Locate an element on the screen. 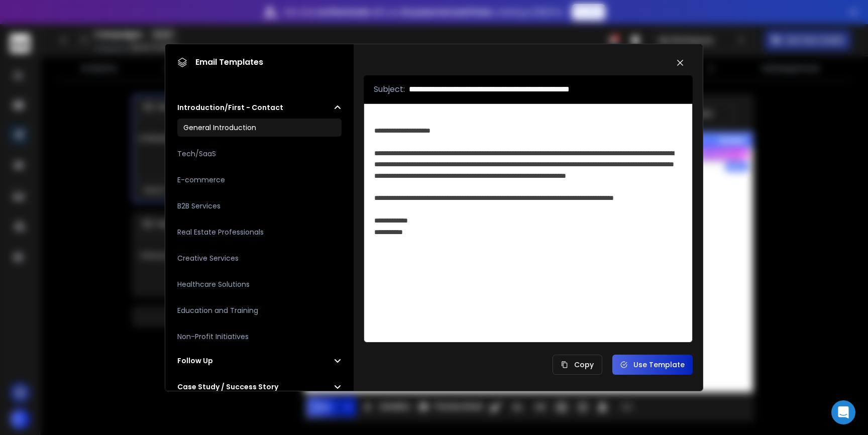 The height and width of the screenshot is (435, 868). button: Introduction/First - Contact is located at coordinates (259, 108).